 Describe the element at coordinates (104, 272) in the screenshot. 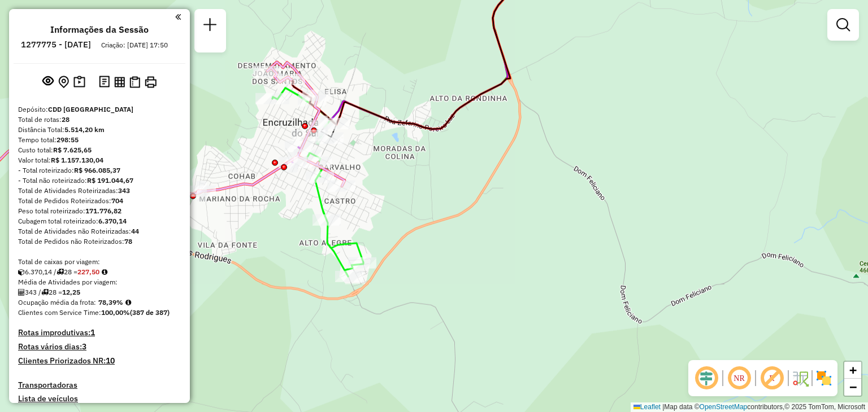

I see `i: Meta Caixas/viagem: 227,95 Diferença: -0,45` at that location.